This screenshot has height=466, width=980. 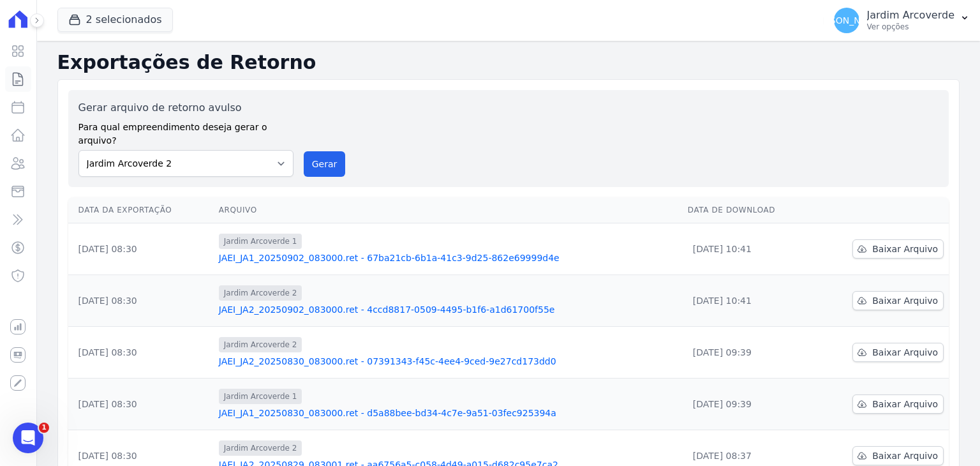 What do you see at coordinates (910, 26) in the screenshot?
I see `p: Ver opções` at bounding box center [910, 26].